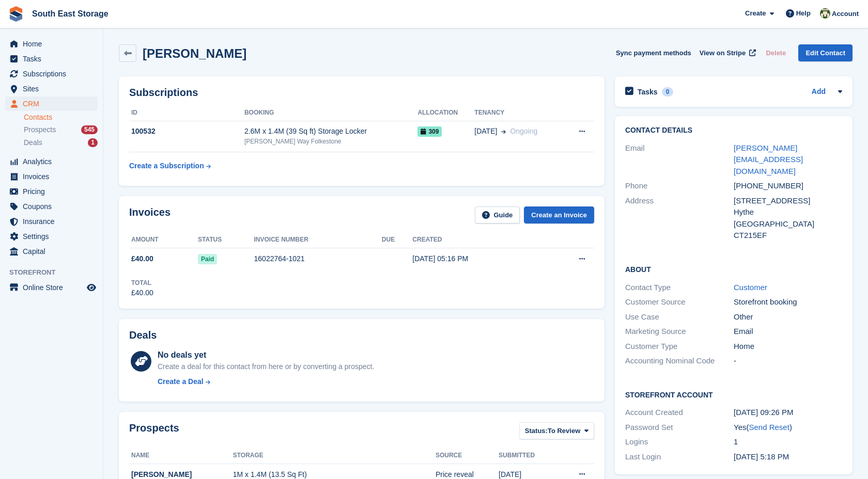  I want to click on div: £40.00, so click(142, 293).